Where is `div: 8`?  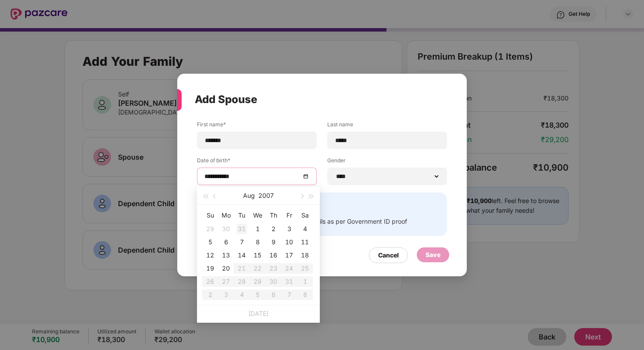 div: 8 is located at coordinates (258, 243).